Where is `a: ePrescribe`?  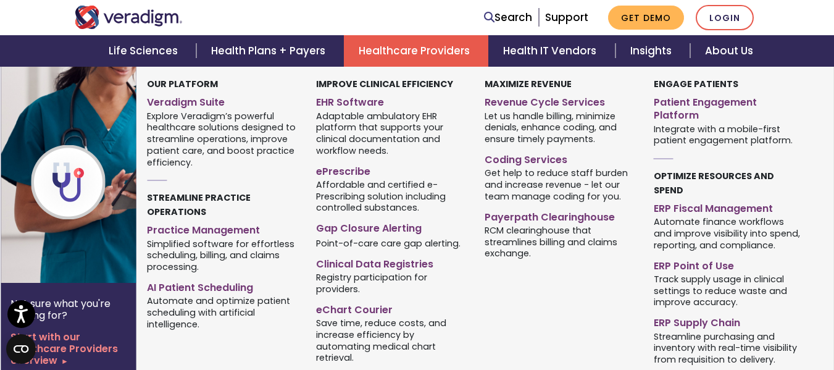
a: ePrescribe is located at coordinates (391, 169).